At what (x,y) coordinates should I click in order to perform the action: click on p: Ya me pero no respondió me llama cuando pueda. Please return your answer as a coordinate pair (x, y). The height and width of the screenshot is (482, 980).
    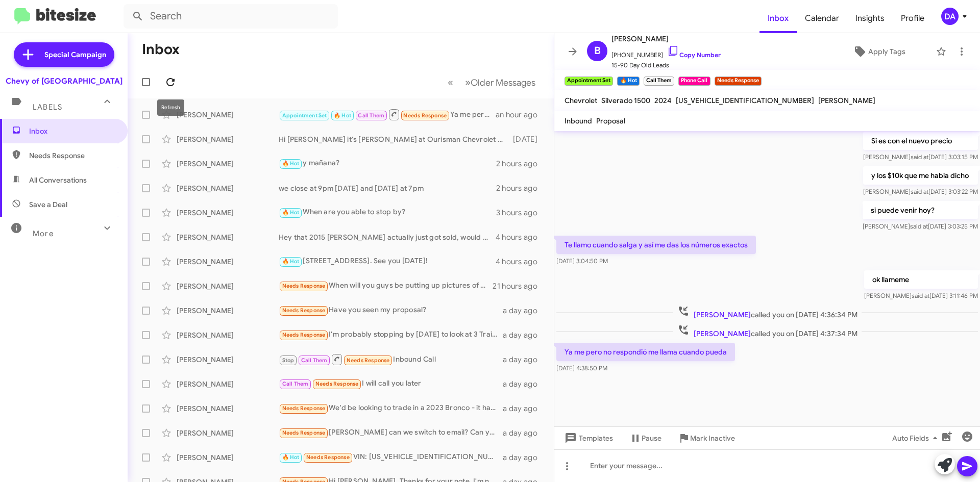
    Looking at the image, I should click on (646, 352).